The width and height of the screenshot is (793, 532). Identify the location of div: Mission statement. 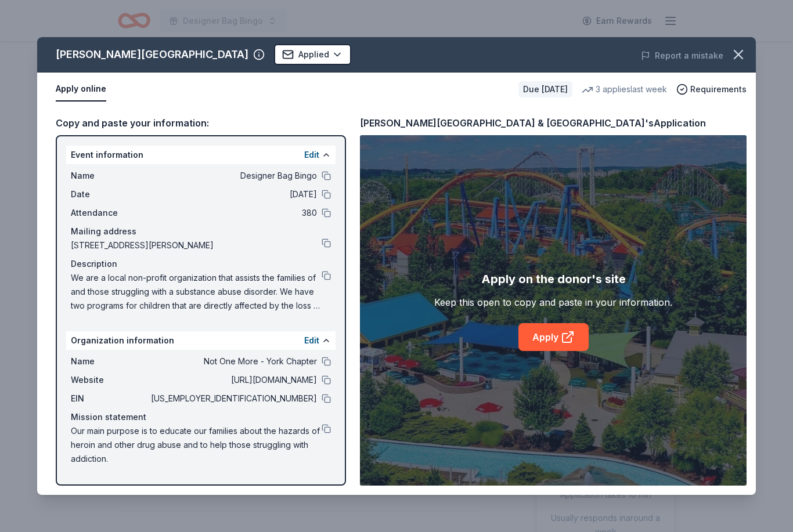
(201, 417).